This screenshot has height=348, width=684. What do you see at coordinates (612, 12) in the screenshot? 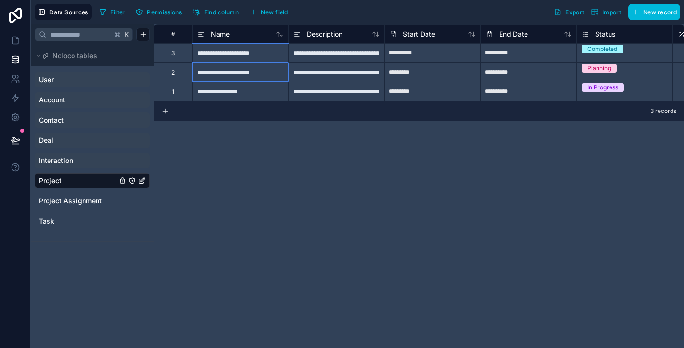
I see `span: Import` at bounding box center [612, 12].